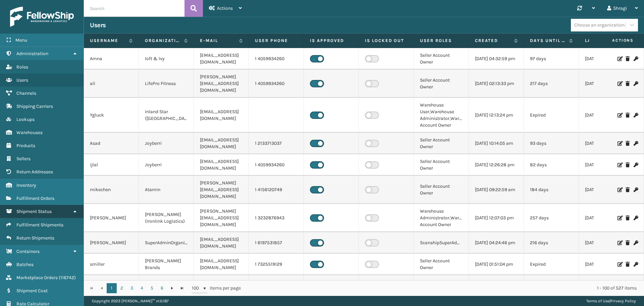 The width and height of the screenshot is (644, 306). I want to click on span: ( 116742 ), so click(67, 277).